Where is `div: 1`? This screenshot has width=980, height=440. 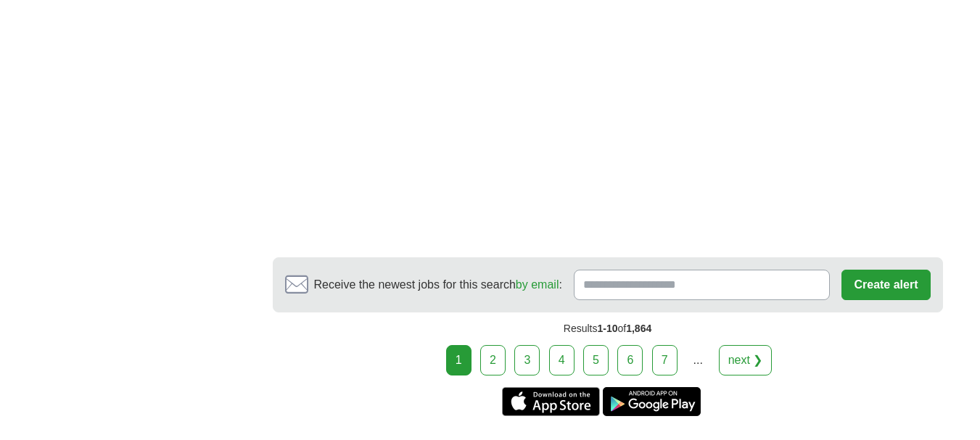 div: 1 is located at coordinates (459, 360).